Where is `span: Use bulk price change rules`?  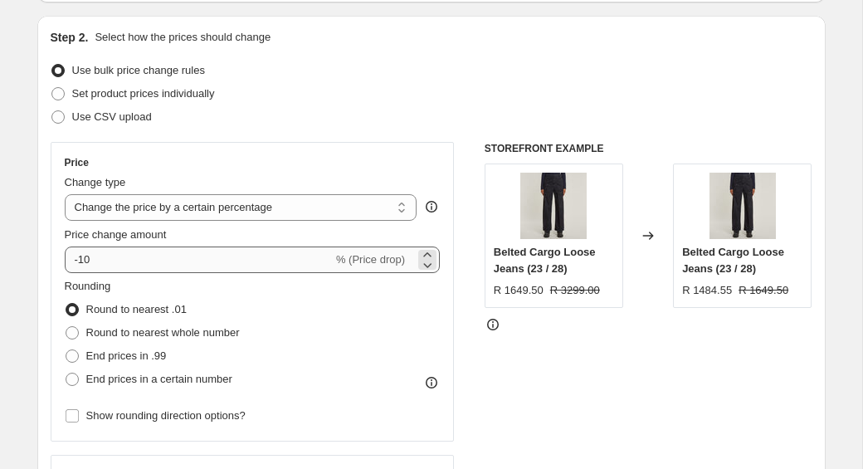
span: Use bulk price change rules is located at coordinates (139, 70).